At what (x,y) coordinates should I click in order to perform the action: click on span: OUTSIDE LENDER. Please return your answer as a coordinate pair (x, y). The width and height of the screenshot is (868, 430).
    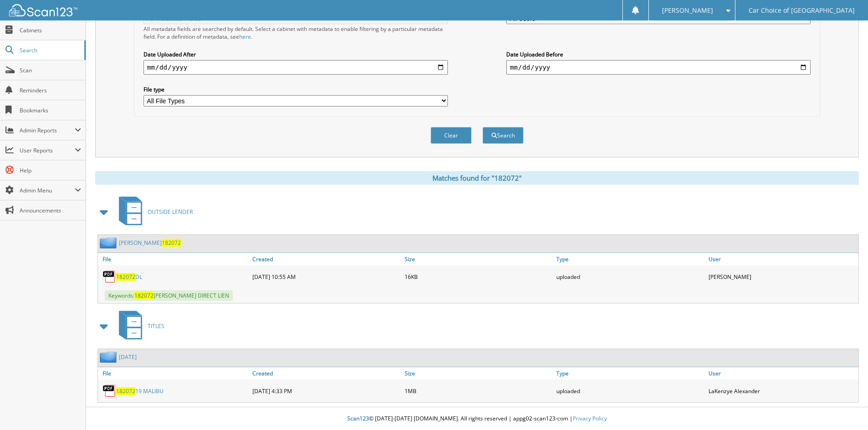
    Looking at the image, I should click on (170, 212).